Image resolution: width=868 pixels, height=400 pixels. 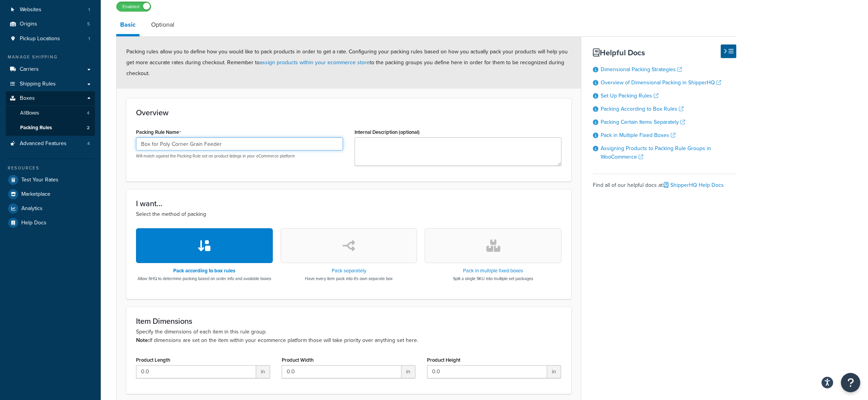 What do you see at coordinates (664, 52) in the screenshot?
I see `h3: Helpful Docs` at bounding box center [664, 52].